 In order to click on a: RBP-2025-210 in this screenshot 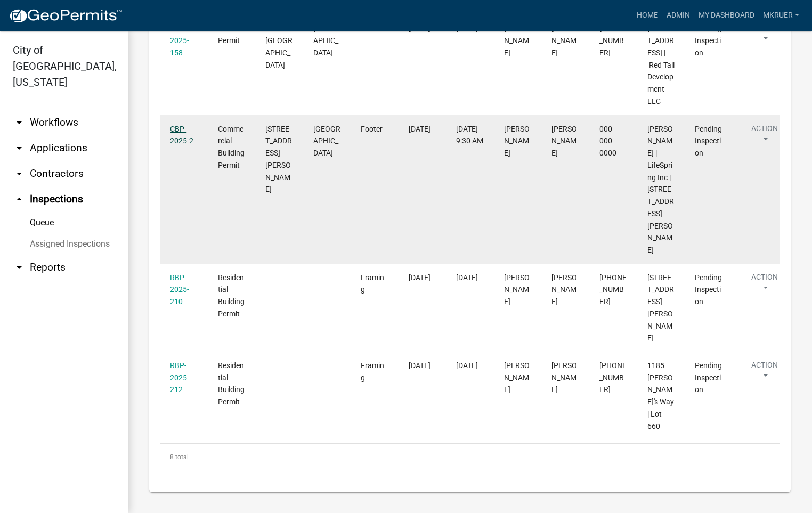, I will do `click(180, 290)`.